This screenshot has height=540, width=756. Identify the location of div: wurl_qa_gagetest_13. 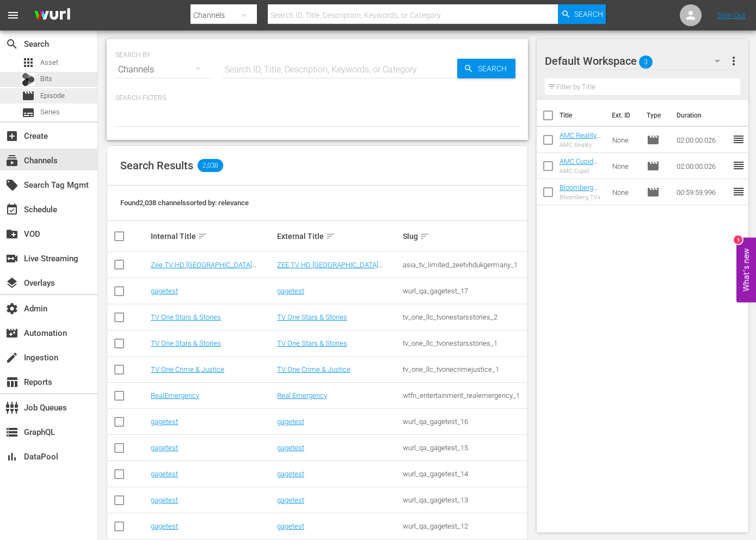
(464, 500).